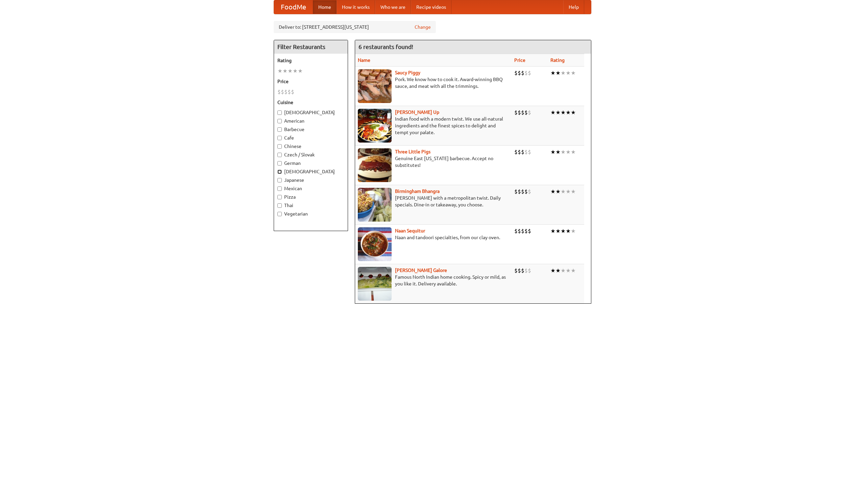 Image resolution: width=865 pixels, height=478 pixels. What do you see at coordinates (280, 146) in the screenshot?
I see `input: Chinese` at bounding box center [280, 146].